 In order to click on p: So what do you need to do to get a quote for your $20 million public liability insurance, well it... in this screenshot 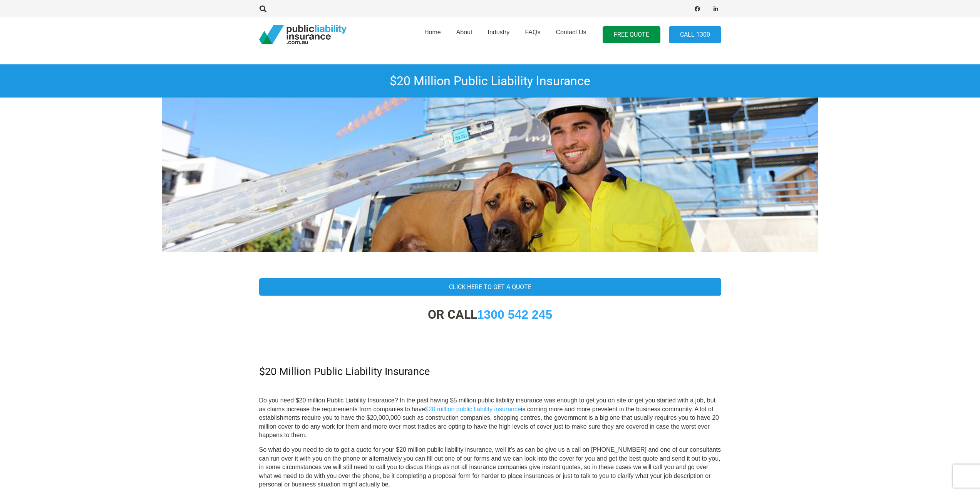, I will do `click(490, 467)`.